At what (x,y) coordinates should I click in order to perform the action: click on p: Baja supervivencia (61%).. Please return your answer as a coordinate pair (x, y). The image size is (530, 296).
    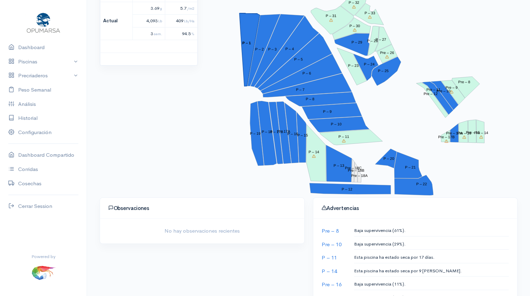
    Looking at the image, I should click on (431, 231).